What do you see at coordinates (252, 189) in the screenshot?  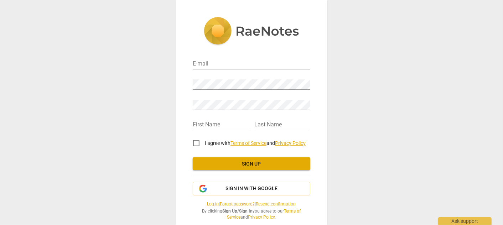 I see `span: Sign in with Google` at bounding box center [252, 189].